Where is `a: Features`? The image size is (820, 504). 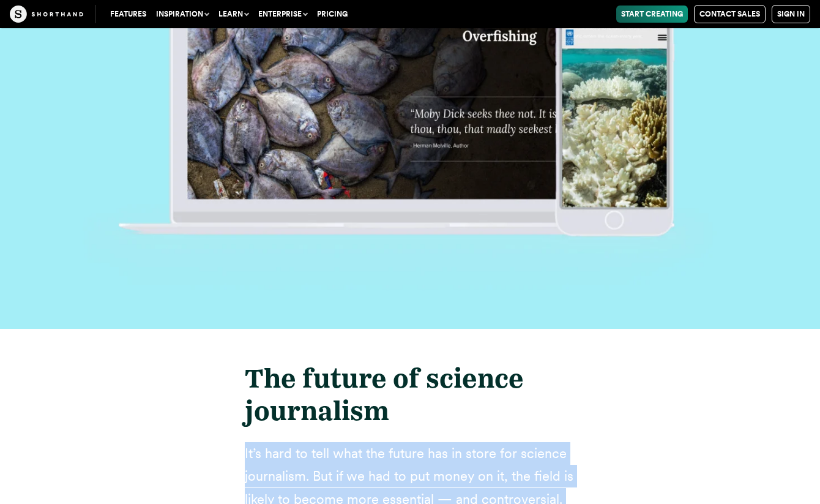 a: Features is located at coordinates (128, 14).